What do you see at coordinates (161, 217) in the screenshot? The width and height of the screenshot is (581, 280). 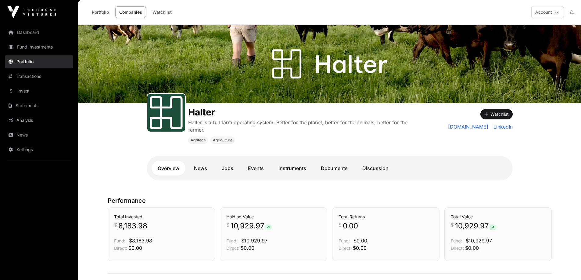 I see `h3: Total Invested` at bounding box center [161, 217].